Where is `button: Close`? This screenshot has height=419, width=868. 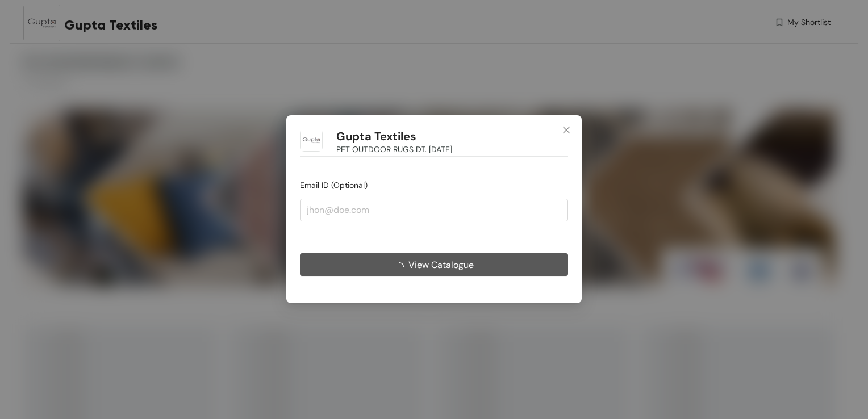
button: Close is located at coordinates (566, 131).